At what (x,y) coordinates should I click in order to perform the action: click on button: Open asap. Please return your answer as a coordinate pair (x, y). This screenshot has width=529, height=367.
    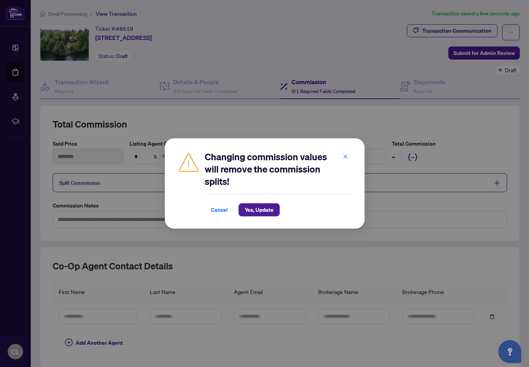
    Looking at the image, I should click on (510, 351).